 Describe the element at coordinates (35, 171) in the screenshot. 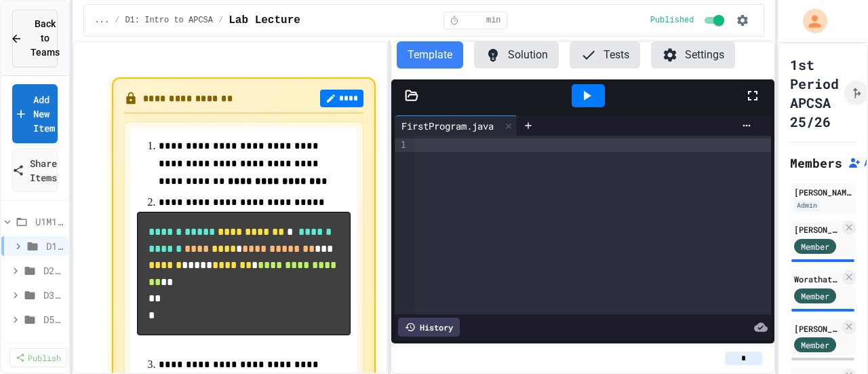

I see `a: Share Items` at that location.